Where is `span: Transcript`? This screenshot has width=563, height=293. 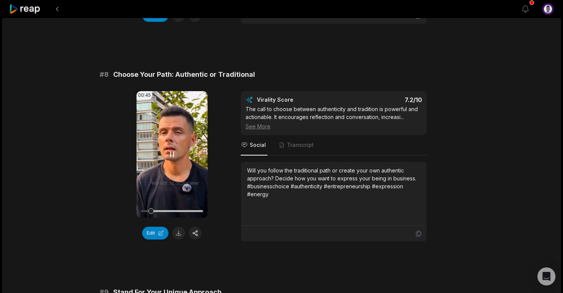 span: Transcript is located at coordinates (300, 145).